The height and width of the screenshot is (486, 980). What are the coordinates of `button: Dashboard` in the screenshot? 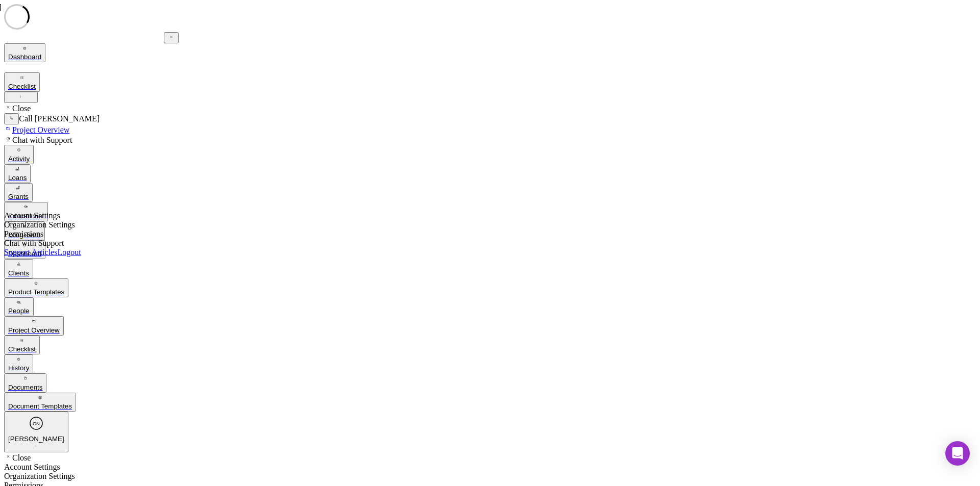 It's located at (25, 52).